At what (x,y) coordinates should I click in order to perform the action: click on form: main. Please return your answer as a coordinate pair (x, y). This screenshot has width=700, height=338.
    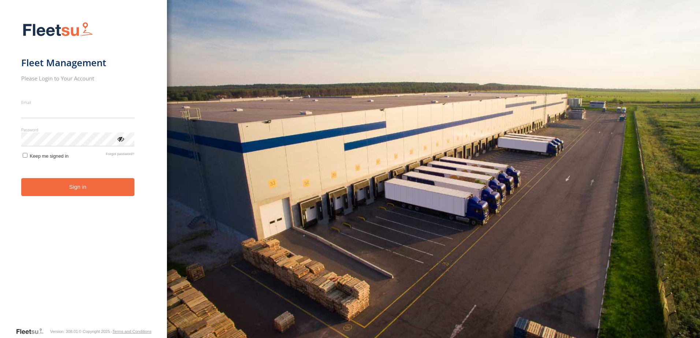
    Looking at the image, I should click on (83, 172).